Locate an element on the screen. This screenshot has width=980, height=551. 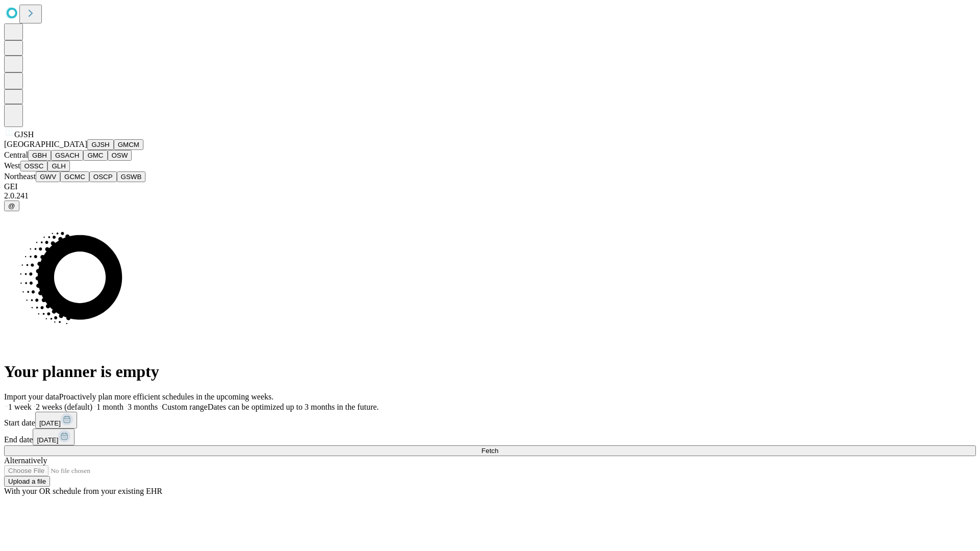
h1: Your planner is empty is located at coordinates (490, 371).